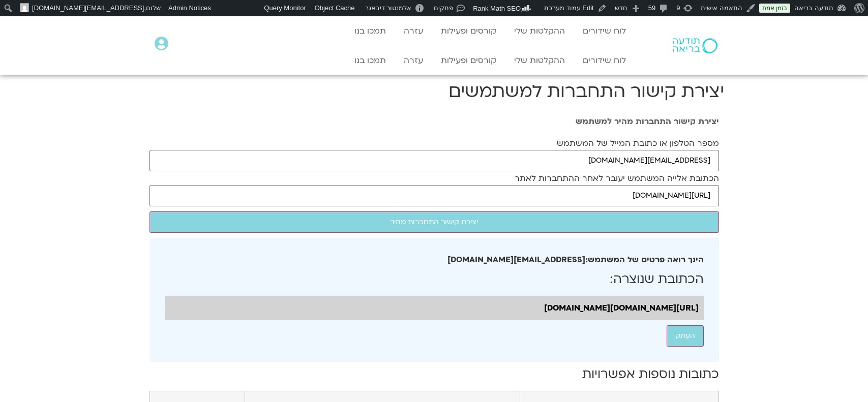 The height and width of the screenshot is (402, 868). I want to click on button: העתק, so click(685, 336).